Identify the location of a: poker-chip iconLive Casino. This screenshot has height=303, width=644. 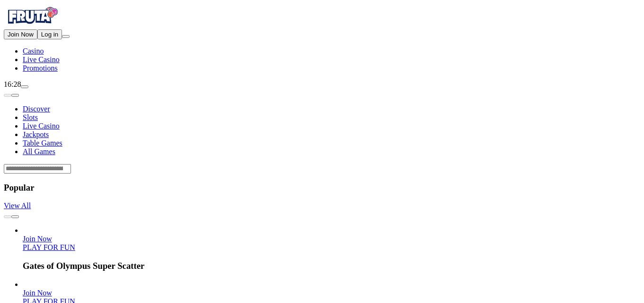
(42, 59).